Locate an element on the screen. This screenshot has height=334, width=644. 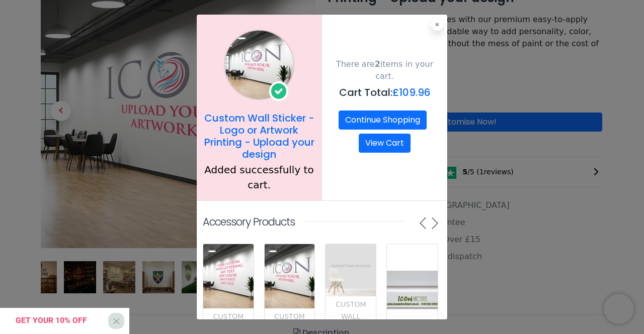
p: Accessory Products is located at coordinates (249, 222).